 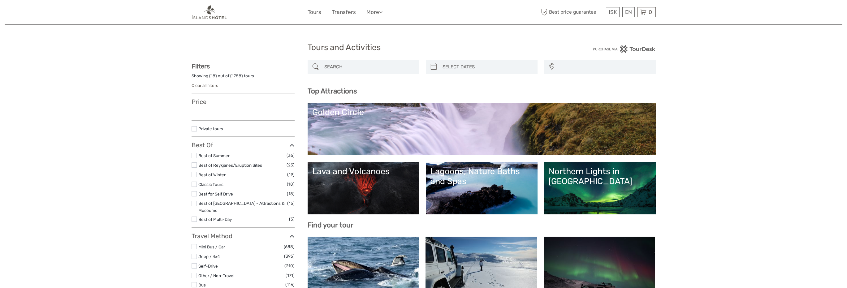 What do you see at coordinates (289, 256) in the screenshot?
I see `span: (395)` at bounding box center [289, 256].